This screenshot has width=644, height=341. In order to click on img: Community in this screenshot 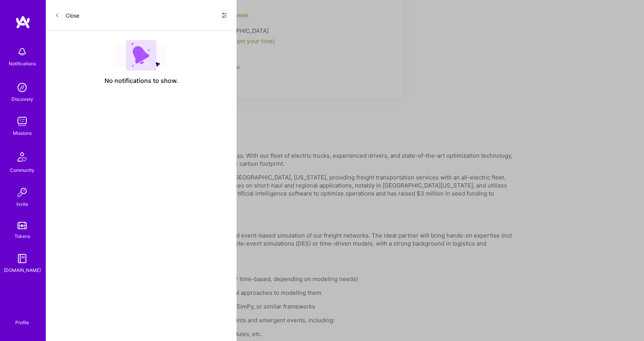, I will do `click(22, 157)`.